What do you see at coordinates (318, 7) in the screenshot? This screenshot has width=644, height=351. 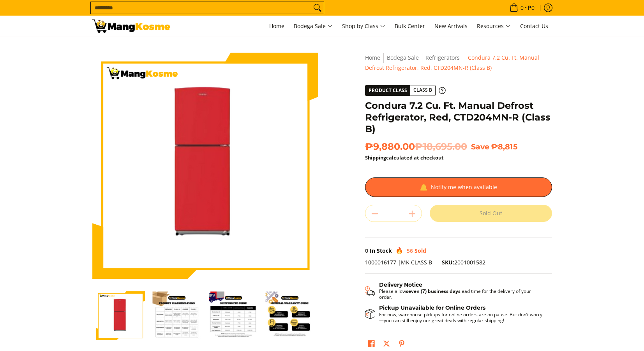 I see `button: Search` at bounding box center [318, 7].